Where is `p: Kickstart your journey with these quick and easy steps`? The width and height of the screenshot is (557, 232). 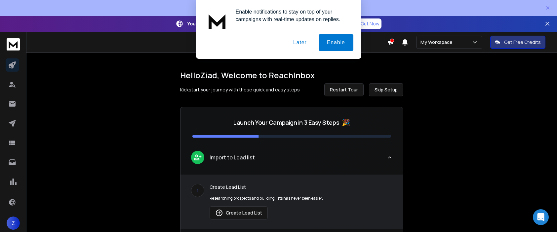
p: Kickstart your journey with these quick and easy steps is located at coordinates (240, 90).